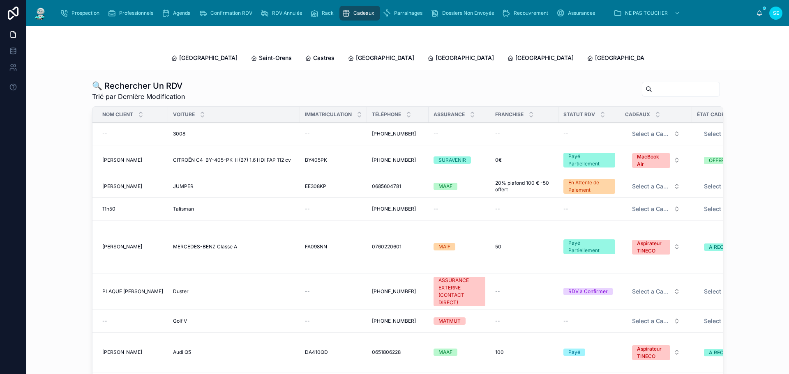 The image size is (789, 374). Describe the element at coordinates (232, 160) in the screenshot. I see `span: CITROËN C4 BY-405-PK II (B7) 1.6 HDi FAP 112 cv` at that location.